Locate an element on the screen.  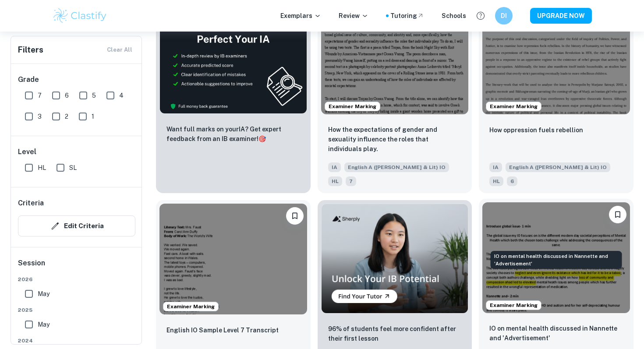
span: 5 is located at coordinates (94, 95).